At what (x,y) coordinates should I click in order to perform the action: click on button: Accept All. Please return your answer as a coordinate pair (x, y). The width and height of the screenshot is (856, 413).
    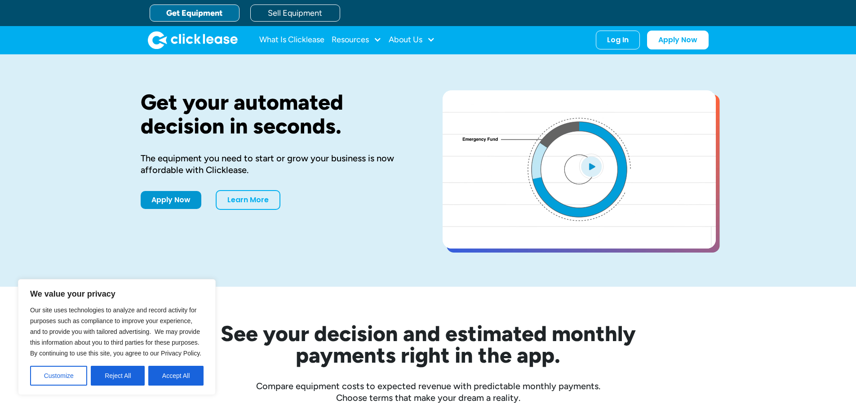
    Looking at the image, I should click on (176, 375).